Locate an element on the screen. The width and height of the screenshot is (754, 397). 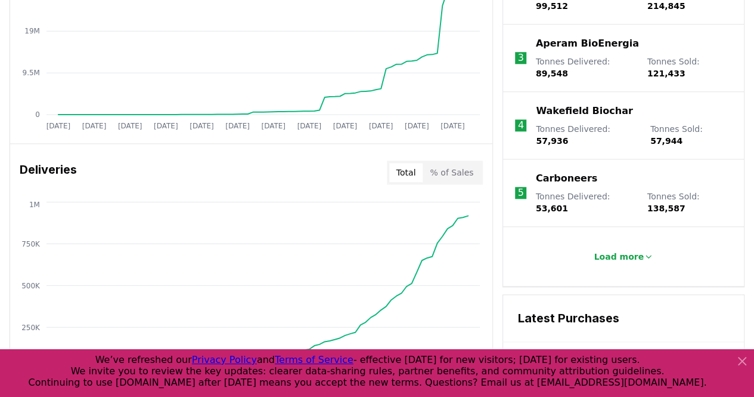
span: 138,587 is located at coordinates (667, 208).